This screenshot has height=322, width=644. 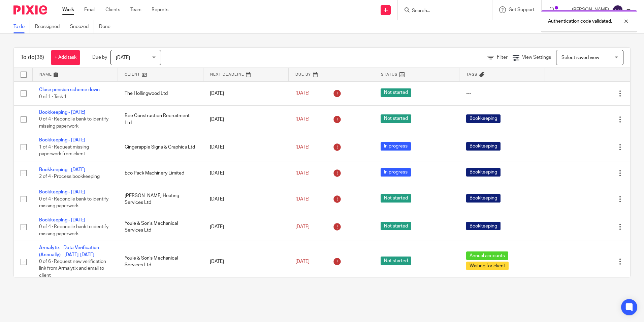 What do you see at coordinates (537, 57) in the screenshot?
I see `span: View Settings` at bounding box center [537, 57].